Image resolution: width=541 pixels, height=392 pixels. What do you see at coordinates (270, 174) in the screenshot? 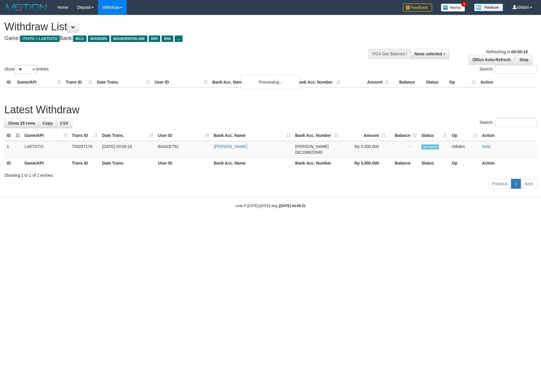
I see `div: Showing 1 to 1 of 1 entries` at bounding box center [270, 174].